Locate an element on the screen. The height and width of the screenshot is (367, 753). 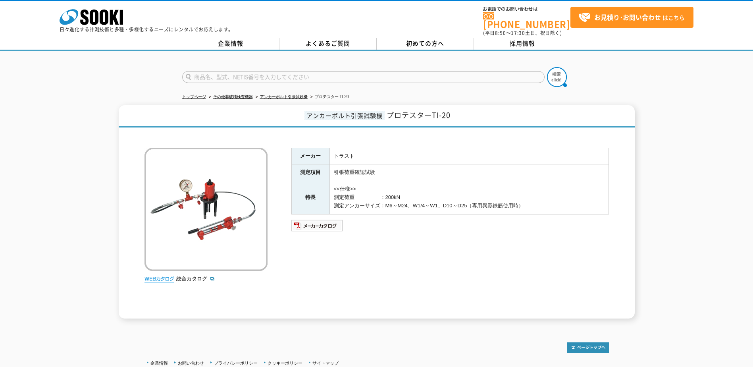
a: 初めての方へ is located at coordinates (425, 44).